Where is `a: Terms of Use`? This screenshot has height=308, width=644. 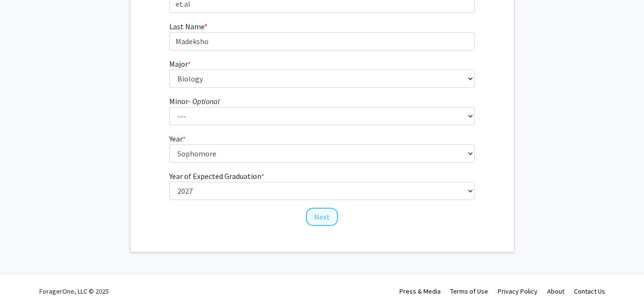 a: Terms of Use is located at coordinates (469, 291).